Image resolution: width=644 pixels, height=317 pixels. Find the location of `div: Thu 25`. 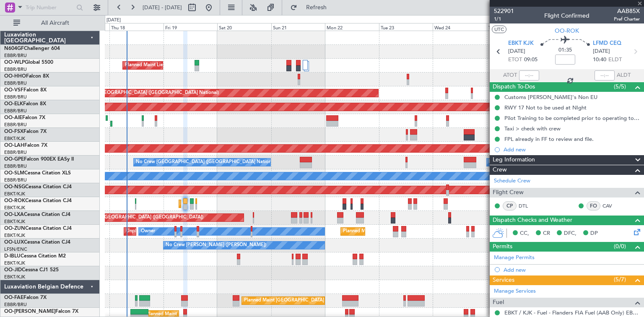

div: Thu 25 is located at coordinates (513, 27).